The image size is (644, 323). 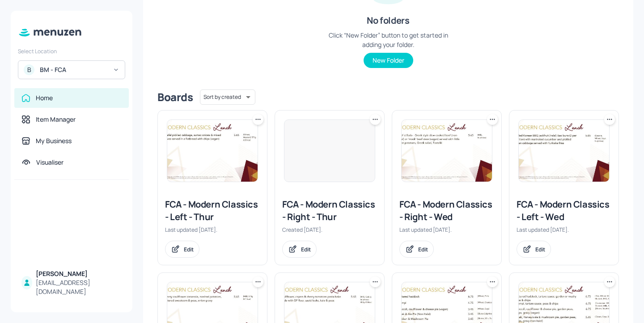 What do you see at coordinates (212, 211) in the screenshot?
I see `div: FCA - Modern Classics - Left - Thur` at bounding box center [212, 211].